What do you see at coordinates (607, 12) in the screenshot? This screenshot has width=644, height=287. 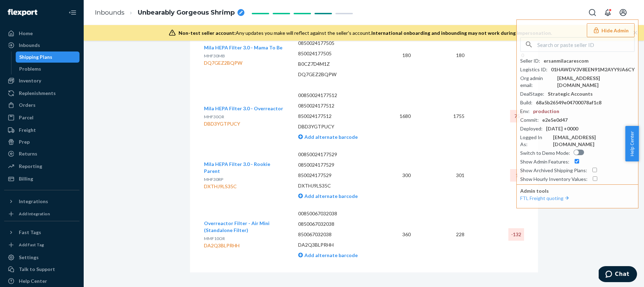 I see `button: Open notifications` at bounding box center [607, 12].